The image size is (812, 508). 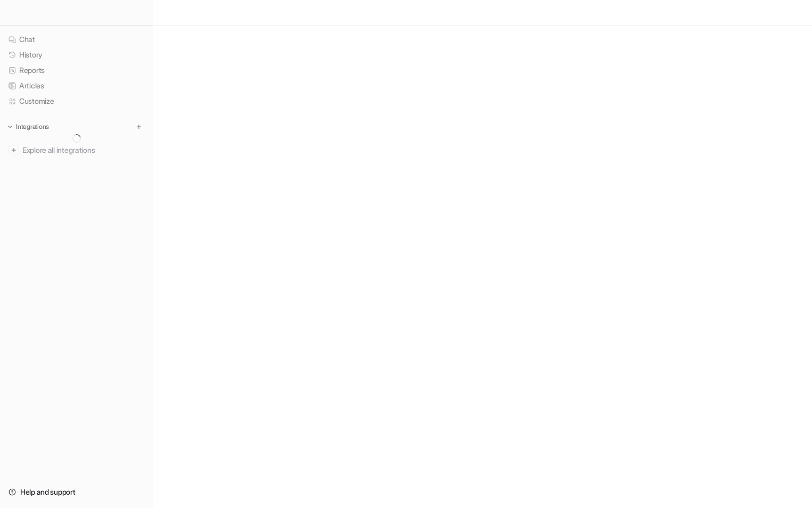 I want to click on p: Integrations, so click(x=33, y=127).